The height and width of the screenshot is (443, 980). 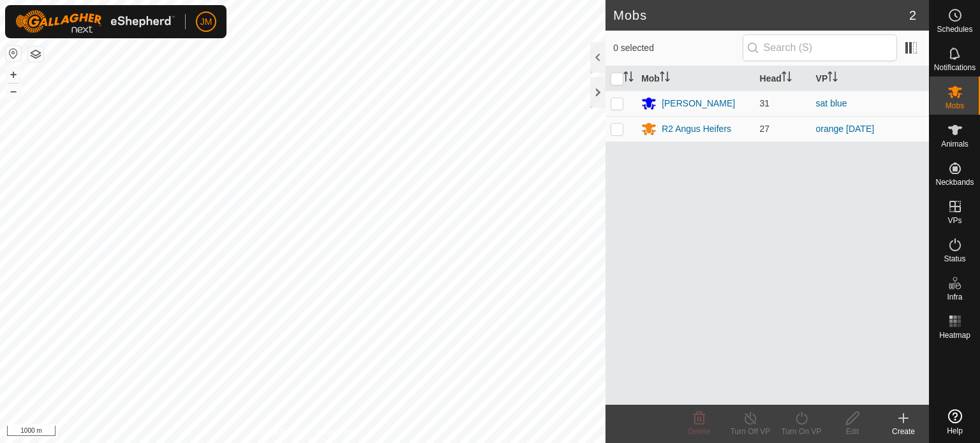 What do you see at coordinates (954, 144) in the screenshot?
I see `span: Animals` at bounding box center [954, 144].